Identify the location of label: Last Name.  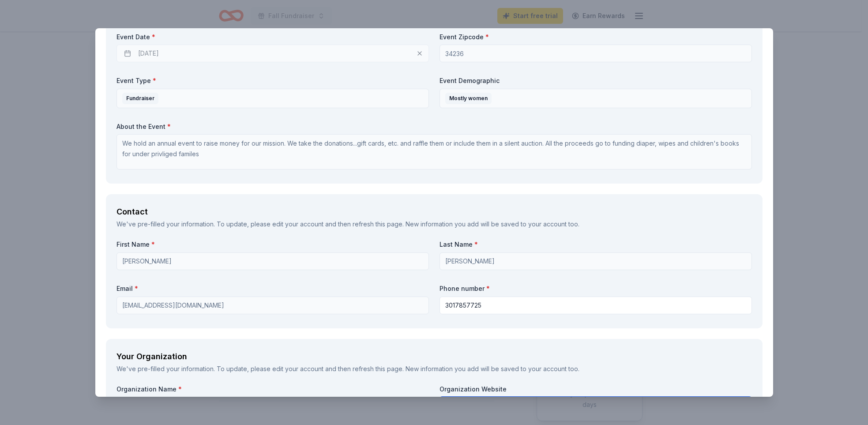
(596, 244).